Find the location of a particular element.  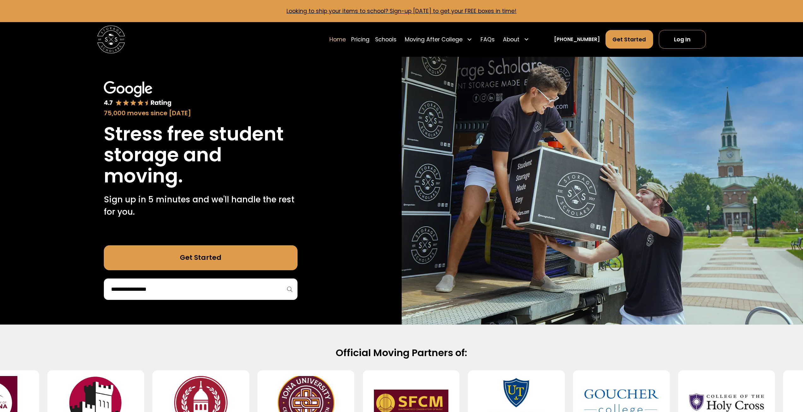

a: home is located at coordinates (111, 39).